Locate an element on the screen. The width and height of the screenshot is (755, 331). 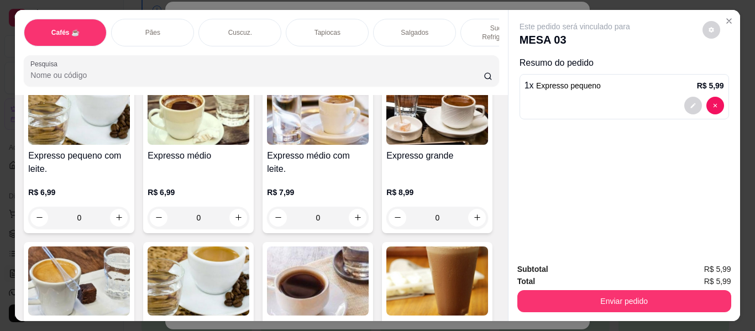
h4: Expresso pequeno com leite. is located at coordinates (79, 163).